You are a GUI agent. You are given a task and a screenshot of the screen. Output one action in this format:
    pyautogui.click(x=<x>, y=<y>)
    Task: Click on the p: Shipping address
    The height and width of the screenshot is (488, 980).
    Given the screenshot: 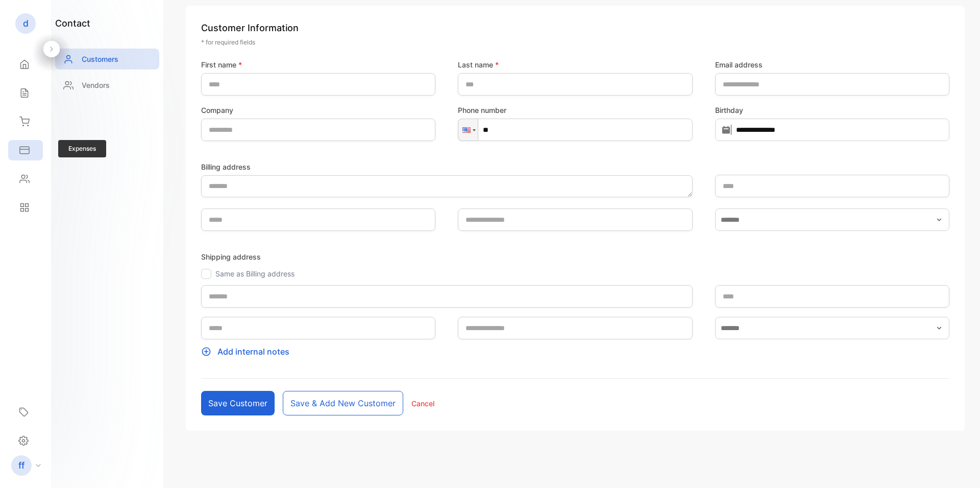 What is the action you would take?
    pyautogui.click(x=575, y=257)
    